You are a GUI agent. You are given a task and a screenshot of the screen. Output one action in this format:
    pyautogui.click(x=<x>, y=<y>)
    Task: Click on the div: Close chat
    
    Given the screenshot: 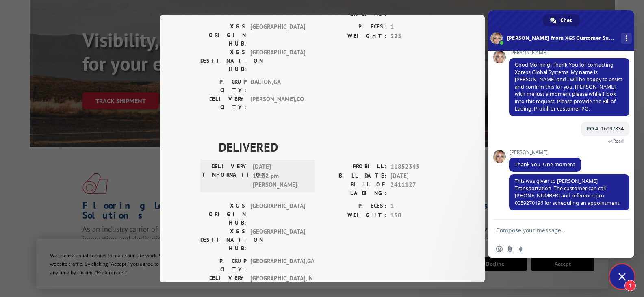 What is the action you would take?
    pyautogui.click(x=622, y=276)
    